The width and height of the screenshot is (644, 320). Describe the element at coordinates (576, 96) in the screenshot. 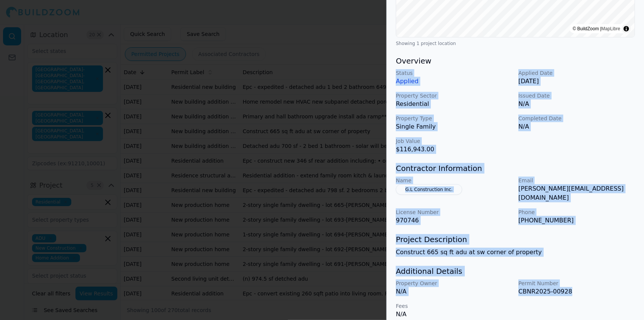

I see `p: Issued Date` at that location.